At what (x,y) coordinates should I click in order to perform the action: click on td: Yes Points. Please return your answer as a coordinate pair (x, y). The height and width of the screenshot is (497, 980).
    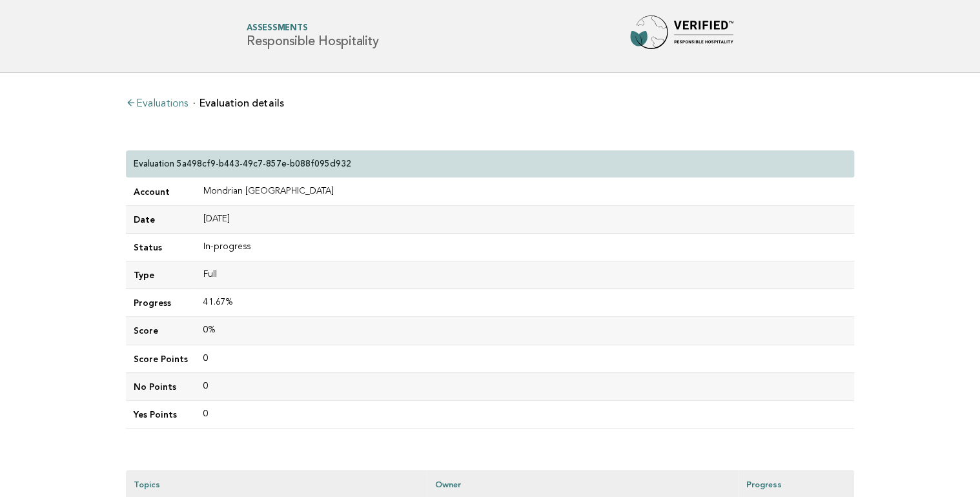
    Looking at the image, I should click on (161, 414).